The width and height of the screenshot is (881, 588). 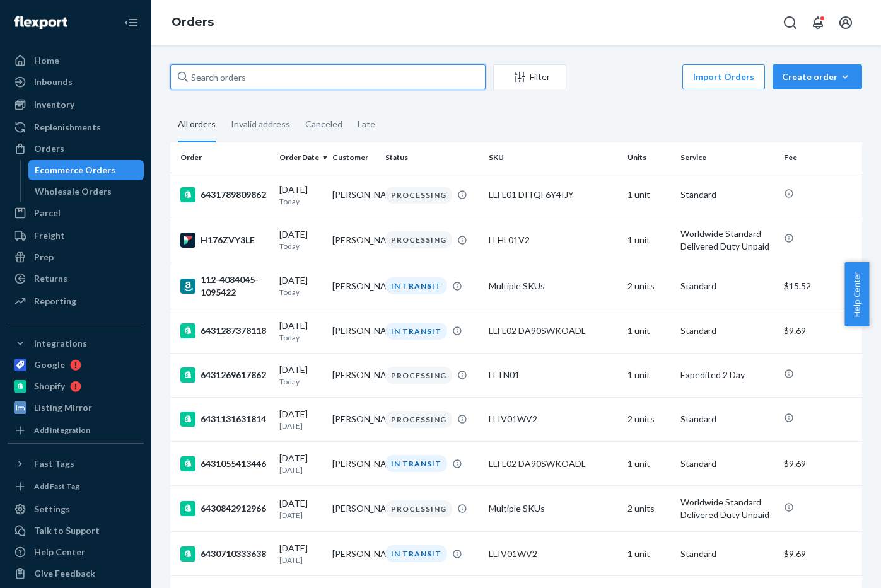 I want to click on div: Wholesale Orders, so click(x=73, y=192).